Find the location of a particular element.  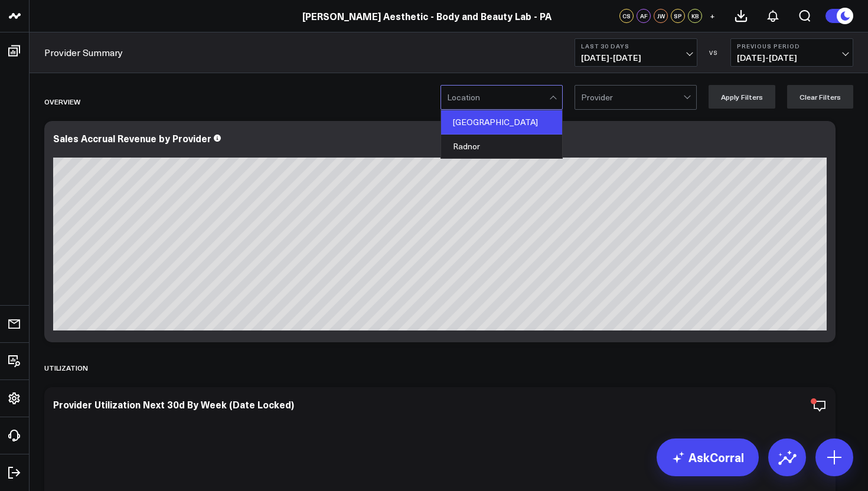

b: Previous Period is located at coordinates (792, 46).